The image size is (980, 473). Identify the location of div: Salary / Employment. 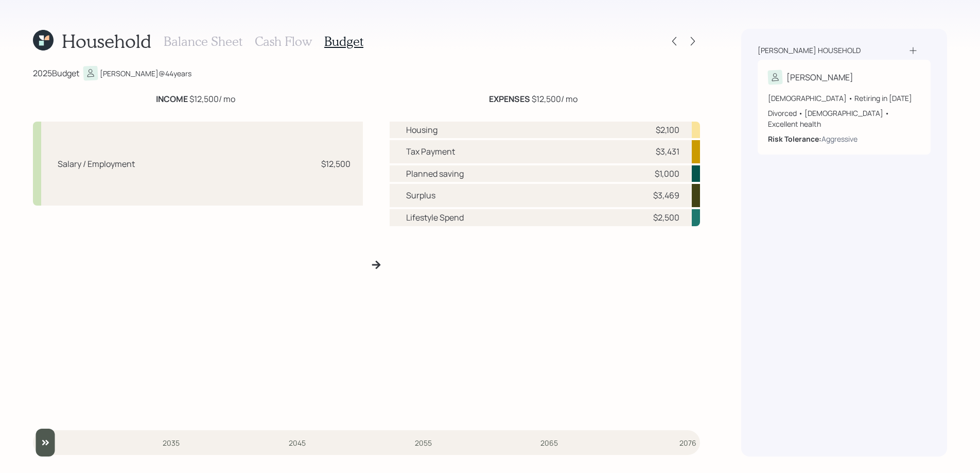
(96, 164).